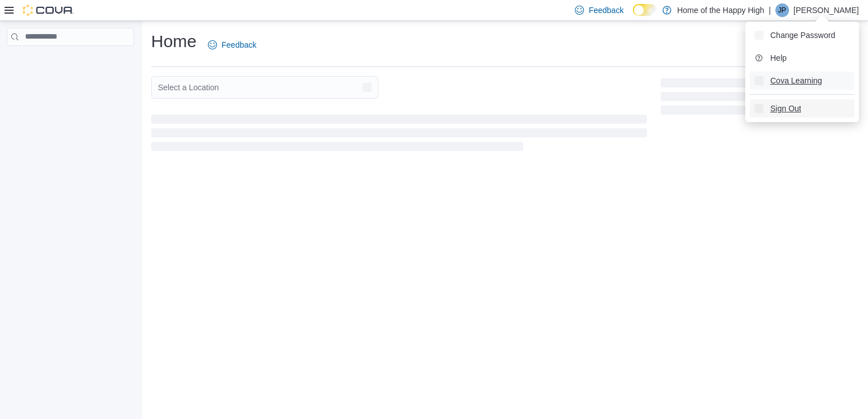 The height and width of the screenshot is (419, 868). I want to click on nav: Complex example, so click(70, 62).